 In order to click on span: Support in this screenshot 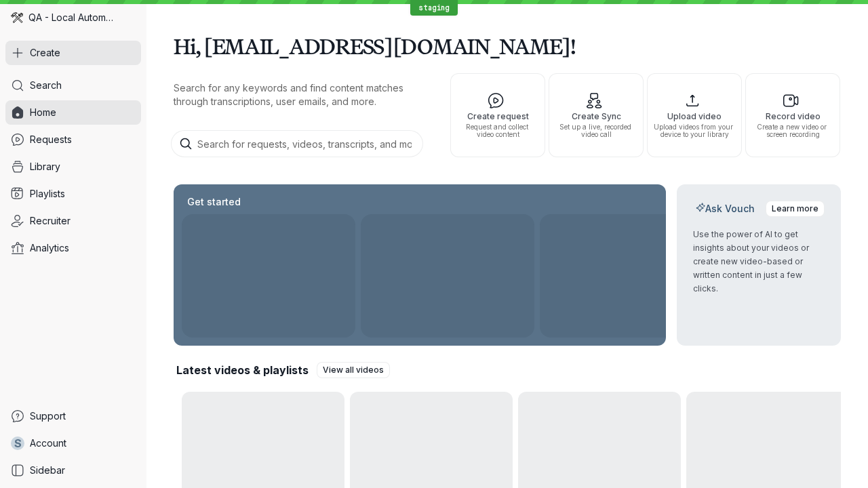, I will do `click(47, 416)`.